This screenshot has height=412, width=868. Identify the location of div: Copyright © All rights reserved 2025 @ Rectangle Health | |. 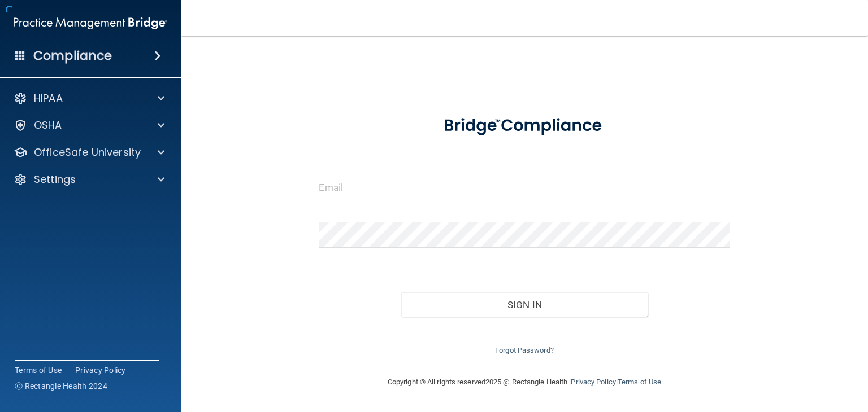
(524, 382).